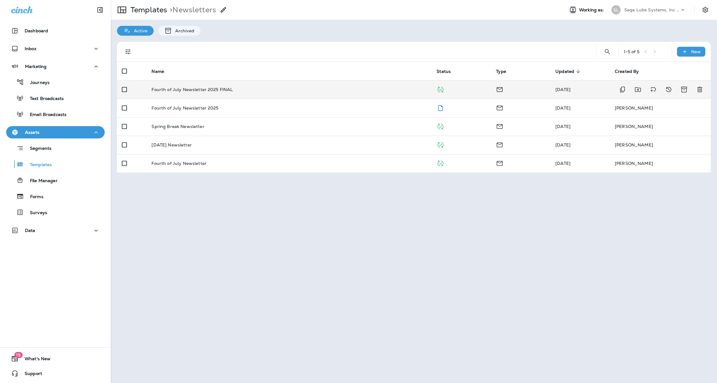 The width and height of the screenshot is (717, 383). I want to click on p: Segments, so click(38, 149).